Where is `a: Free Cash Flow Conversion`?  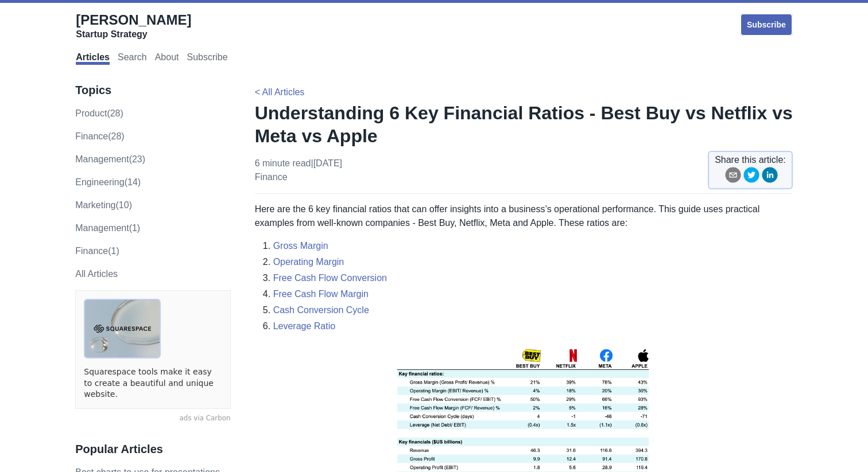
a: Free Cash Flow Conversion is located at coordinates (330, 278).